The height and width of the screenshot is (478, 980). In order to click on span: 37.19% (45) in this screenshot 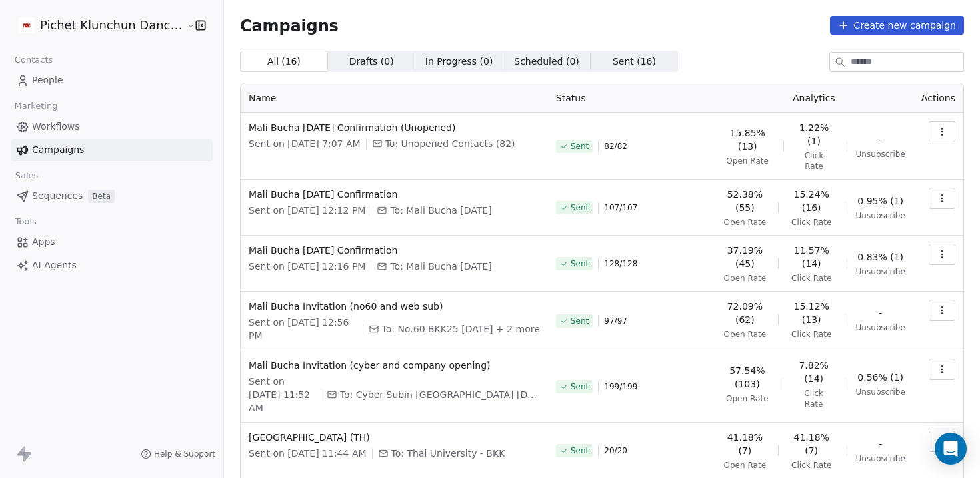, I will do `click(745, 257)`.